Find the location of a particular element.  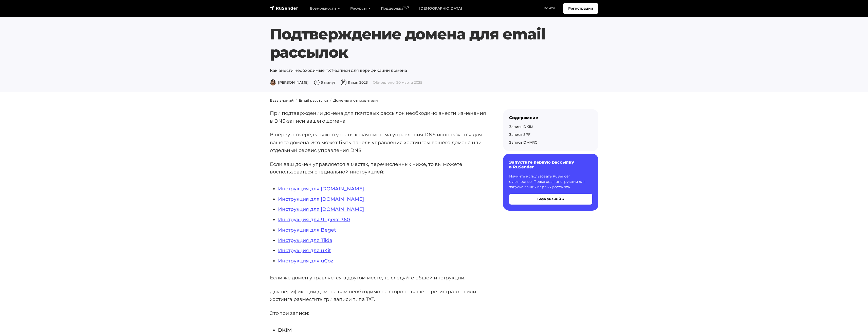

div: Содержание is located at coordinates (551, 118).